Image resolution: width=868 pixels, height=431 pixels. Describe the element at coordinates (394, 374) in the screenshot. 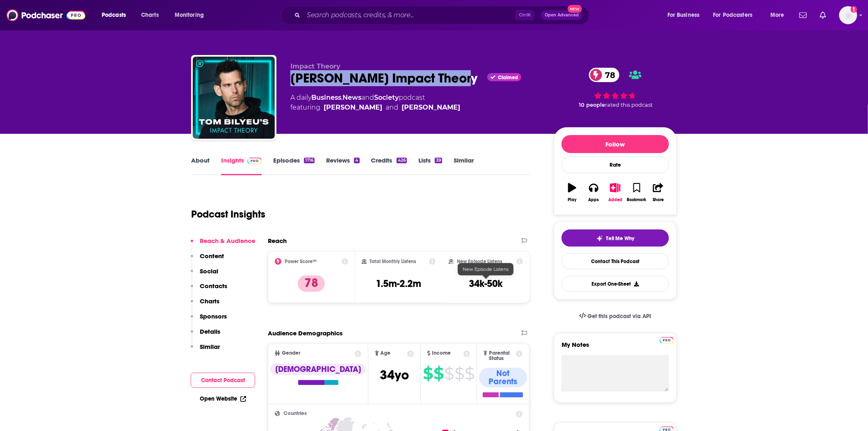

I see `span: 34 yo` at that location.